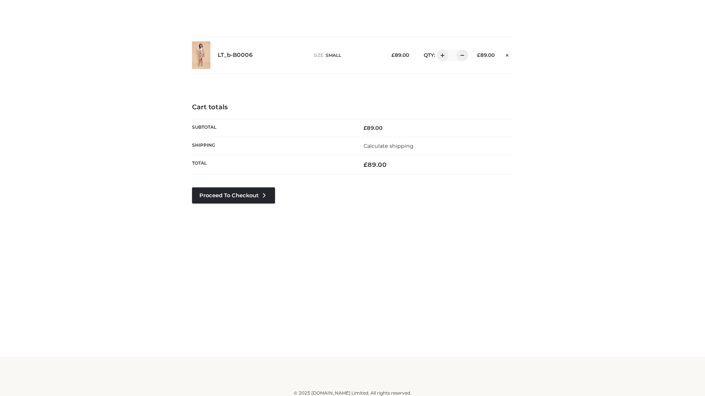  Describe the element at coordinates (507, 54) in the screenshot. I see `a: Remove this item` at that location.